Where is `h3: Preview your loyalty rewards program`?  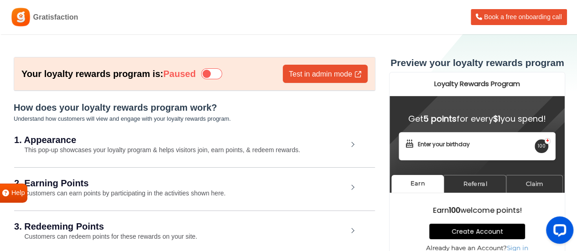
h3: Preview your loyalty rewards program is located at coordinates (477, 62).